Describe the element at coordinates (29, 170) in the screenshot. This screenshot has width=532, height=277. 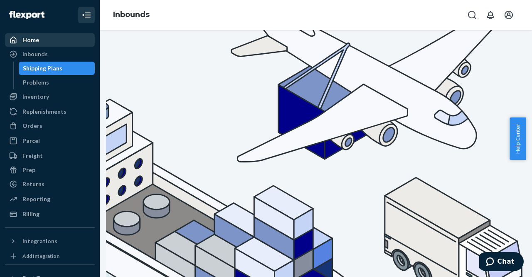
I see `div: Prep` at that location.